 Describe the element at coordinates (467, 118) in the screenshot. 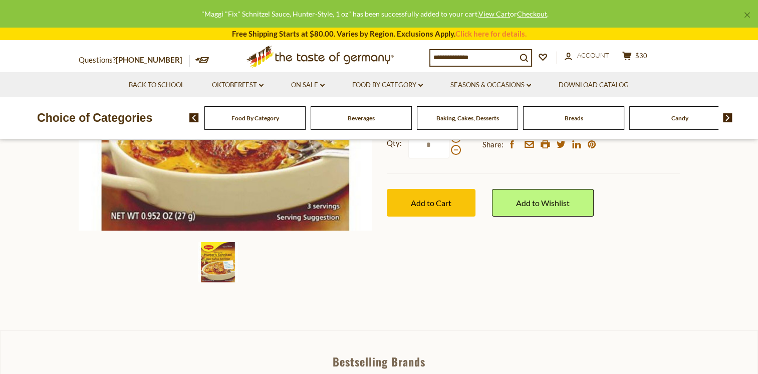

I see `a: Baking, Cakes, Desserts` at that location.